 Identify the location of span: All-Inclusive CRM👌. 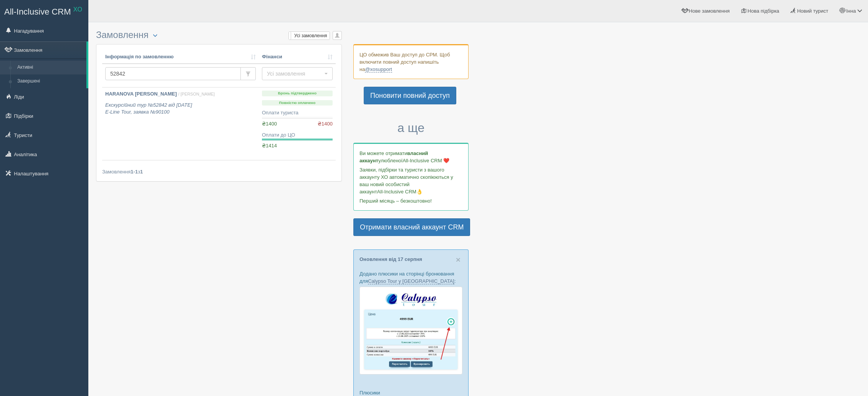
(400, 192).